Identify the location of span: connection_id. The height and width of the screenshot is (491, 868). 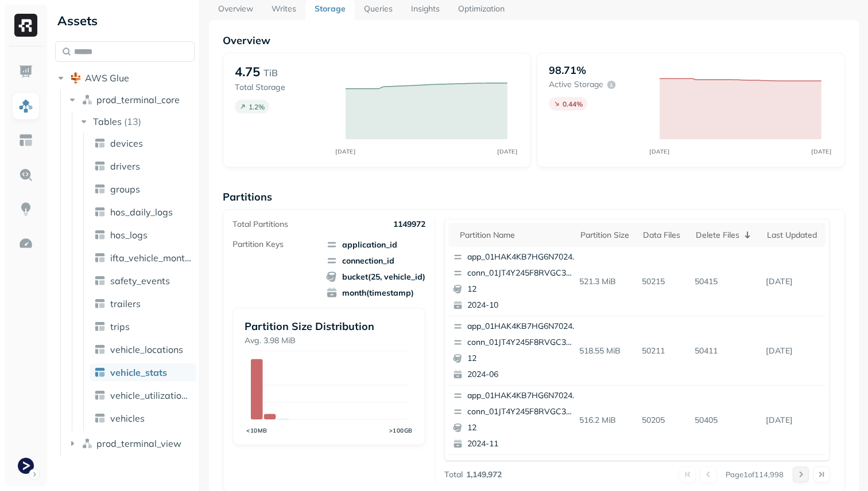
(375, 261).